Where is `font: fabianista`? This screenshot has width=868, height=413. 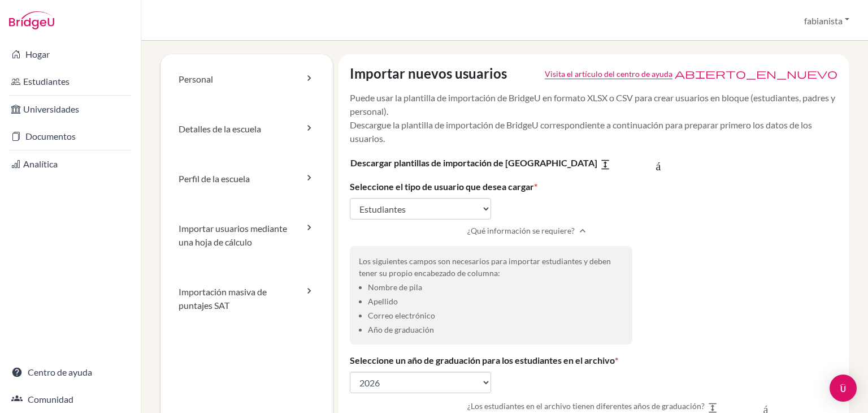
font: fabianista is located at coordinates (824, 21).